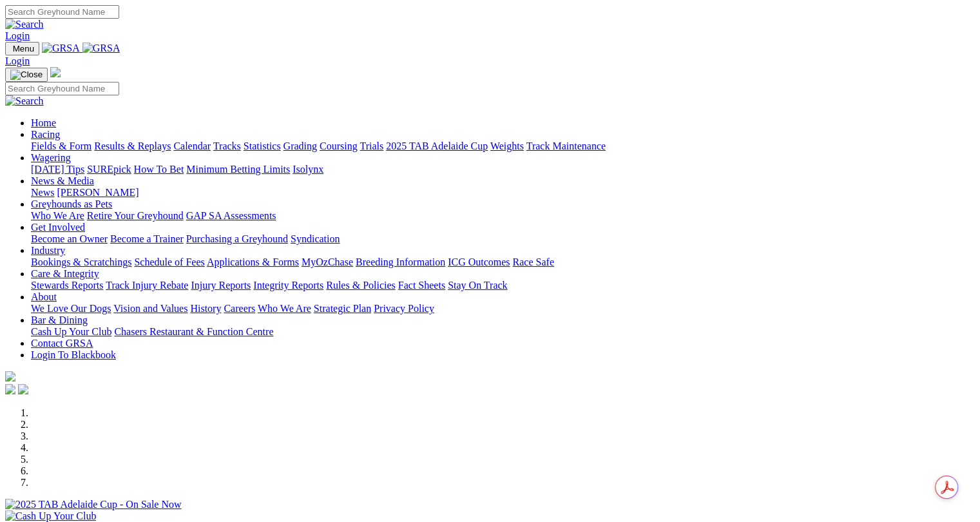  What do you see at coordinates (502, 262) in the screenshot?
I see `div: Industry` at bounding box center [502, 262].